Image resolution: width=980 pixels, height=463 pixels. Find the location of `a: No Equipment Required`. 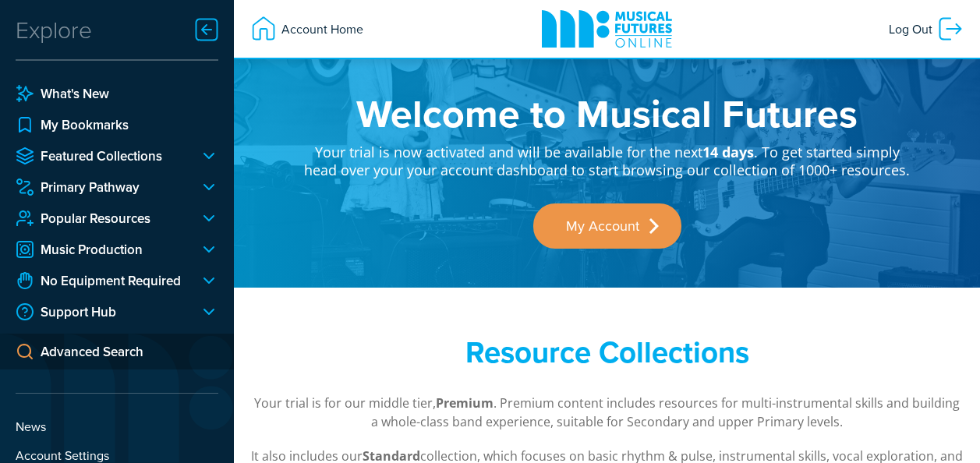

a: No Equipment Required is located at coordinates (102, 281).